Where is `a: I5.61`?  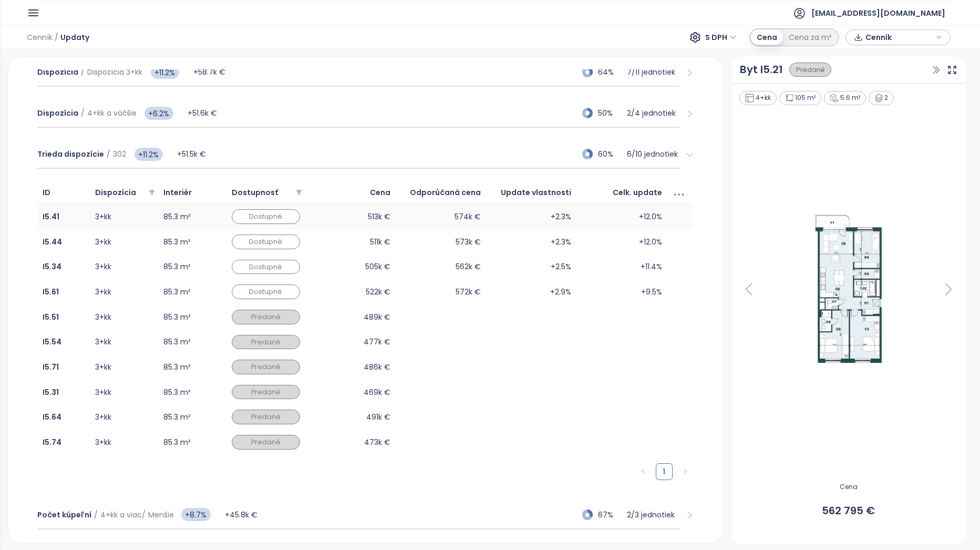 a: I5.61 is located at coordinates (51, 292).